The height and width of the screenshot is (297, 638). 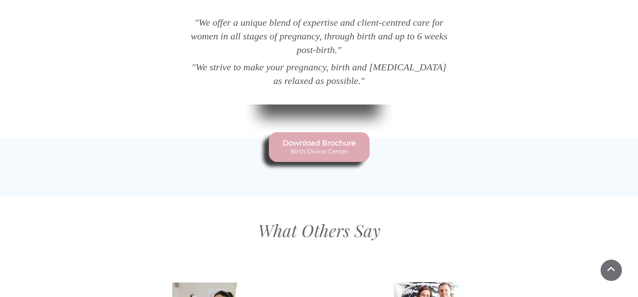 What do you see at coordinates (319, 151) in the screenshot?
I see `span: Birth Divine Center` at bounding box center [319, 151].